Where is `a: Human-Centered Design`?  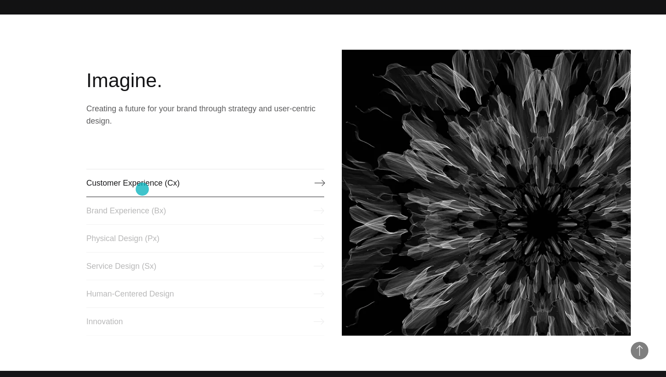 a: Human-Centered Design is located at coordinates (205, 294).